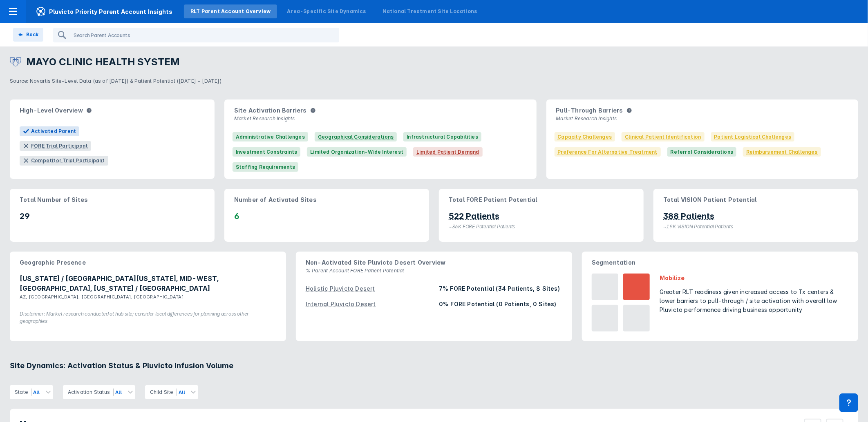 The image size is (868, 422). I want to click on span: Administrative Challenges, so click(270, 136).